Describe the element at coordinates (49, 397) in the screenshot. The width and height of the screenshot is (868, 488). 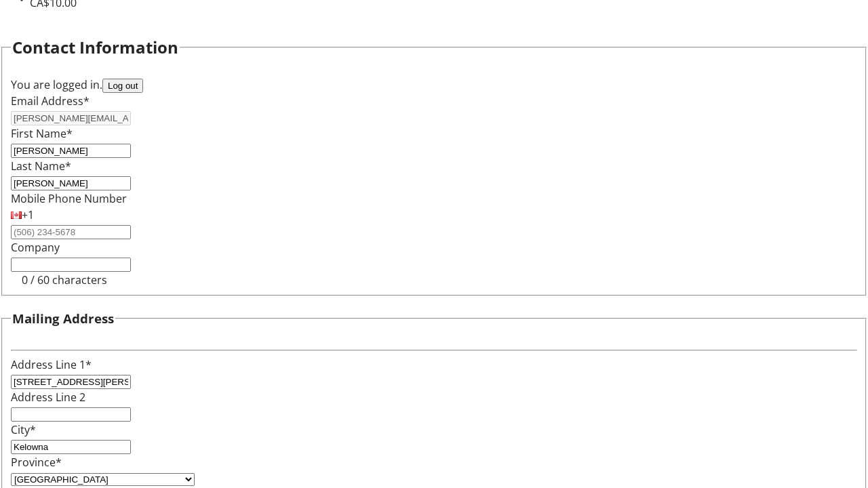
I see `label: Address Line 2` at that location.